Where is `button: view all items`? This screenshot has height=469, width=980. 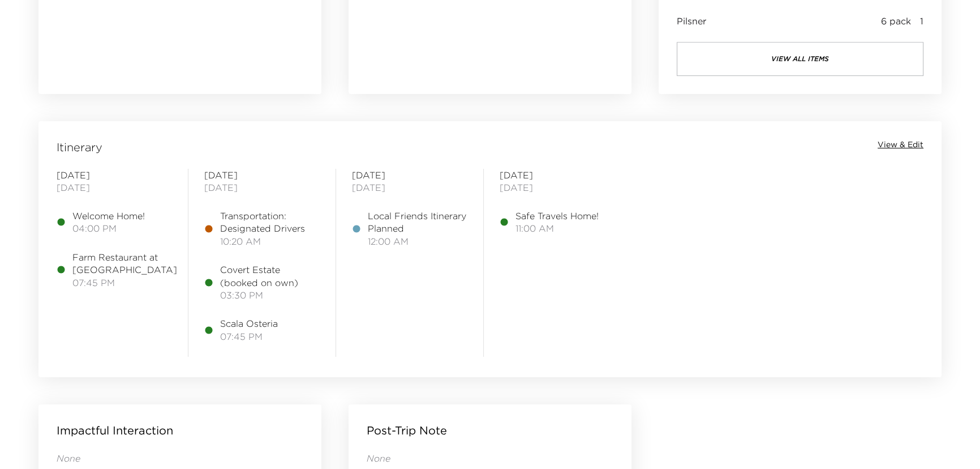
button: view all items is located at coordinates (800, 59).